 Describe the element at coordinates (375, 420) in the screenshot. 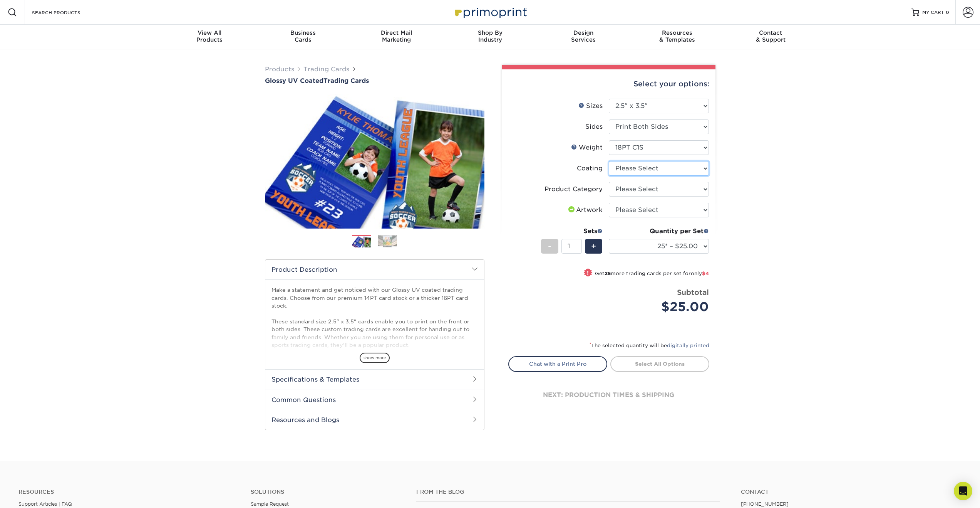

I see `h2: Resources and Blogs` at that location.